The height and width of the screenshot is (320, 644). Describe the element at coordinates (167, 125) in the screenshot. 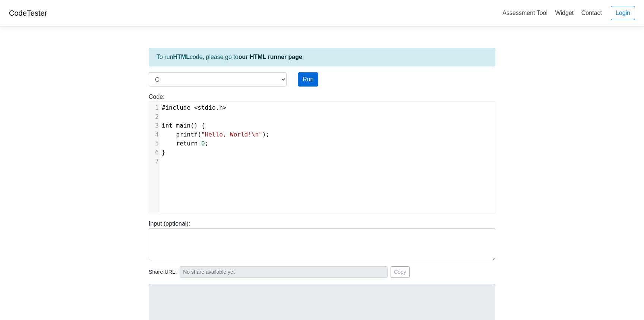

I see `span: int` at that location.